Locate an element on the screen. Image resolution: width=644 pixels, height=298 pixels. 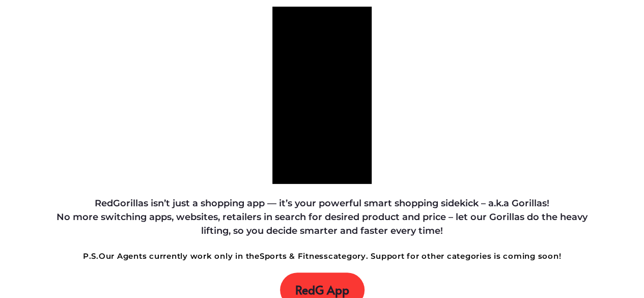
strong: Our Agents currently work only in the category. Support for other categories is coming soon! is located at coordinates (321, 256).